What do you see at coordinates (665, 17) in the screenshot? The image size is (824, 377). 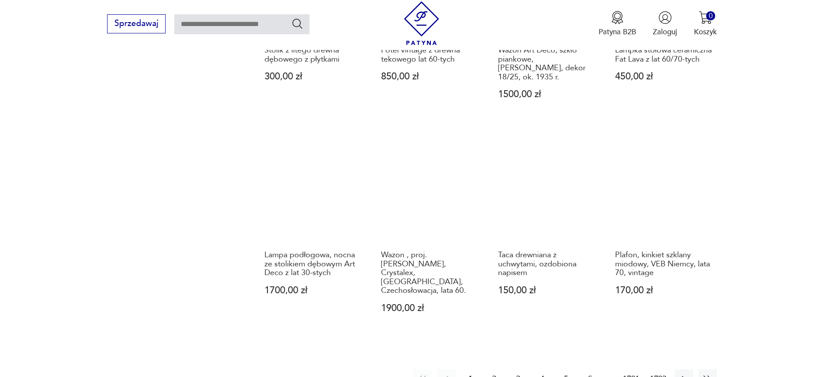 I see `img: Ikonka użytkownika` at bounding box center [665, 17].